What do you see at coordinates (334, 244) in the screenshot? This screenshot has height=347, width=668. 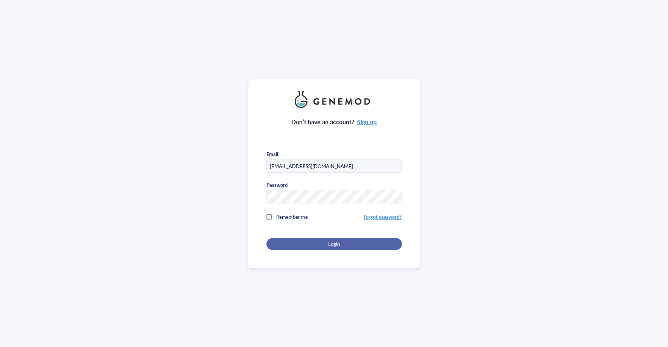 I see `span: Login` at bounding box center [334, 244].